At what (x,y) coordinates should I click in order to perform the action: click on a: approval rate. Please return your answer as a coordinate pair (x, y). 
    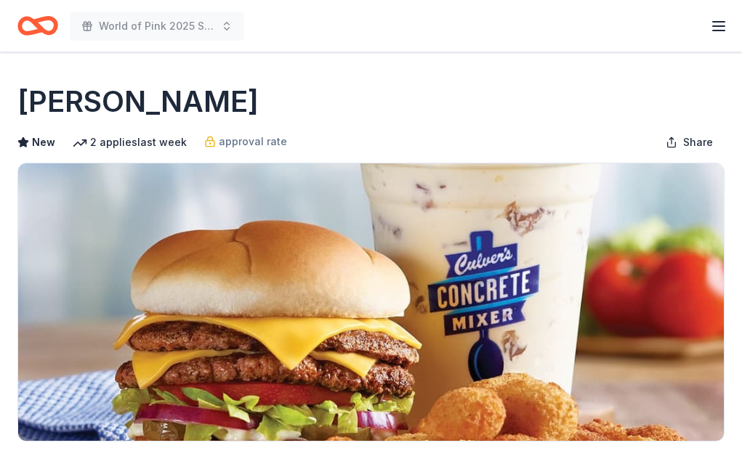
    Looking at the image, I should click on (246, 142).